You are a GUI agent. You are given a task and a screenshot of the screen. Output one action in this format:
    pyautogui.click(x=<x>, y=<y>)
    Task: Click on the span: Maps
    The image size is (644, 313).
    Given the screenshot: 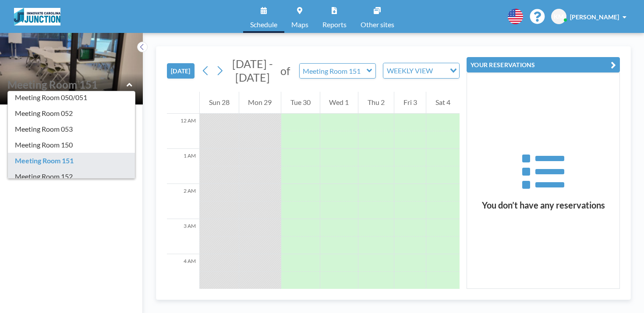 What is the action you would take?
    pyautogui.click(x=300, y=24)
    